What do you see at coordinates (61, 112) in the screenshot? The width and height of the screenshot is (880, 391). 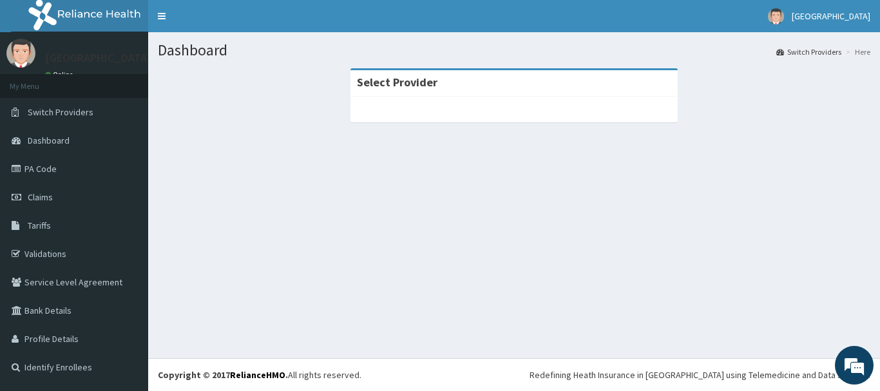 I see `span: Switch Providers` at bounding box center [61, 112].